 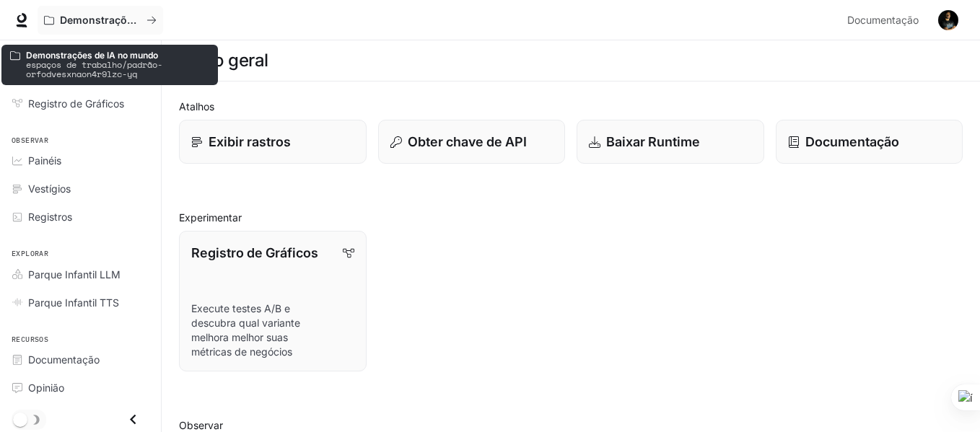 I want to click on a: Painéis, so click(x=80, y=160).